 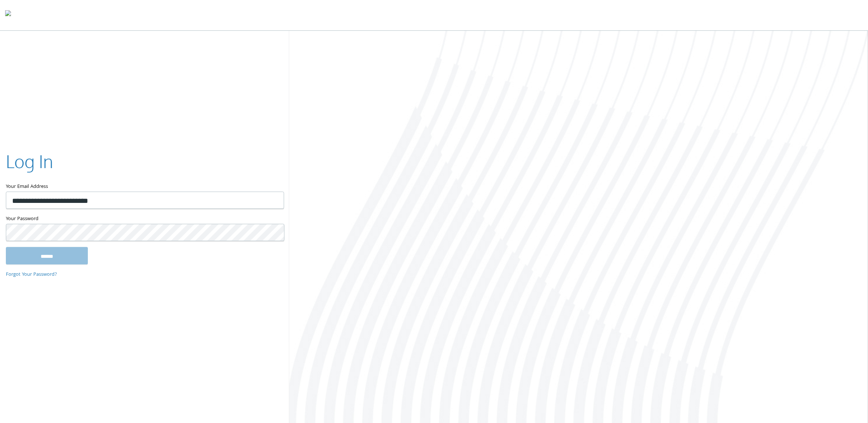 What do you see at coordinates (29, 161) in the screenshot?
I see `h2: Log In` at bounding box center [29, 161].